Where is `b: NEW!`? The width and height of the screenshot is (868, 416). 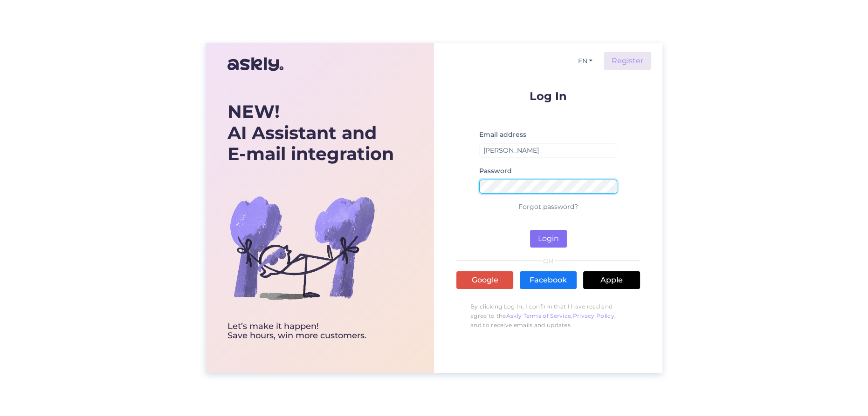
b: NEW! is located at coordinates (254, 112).